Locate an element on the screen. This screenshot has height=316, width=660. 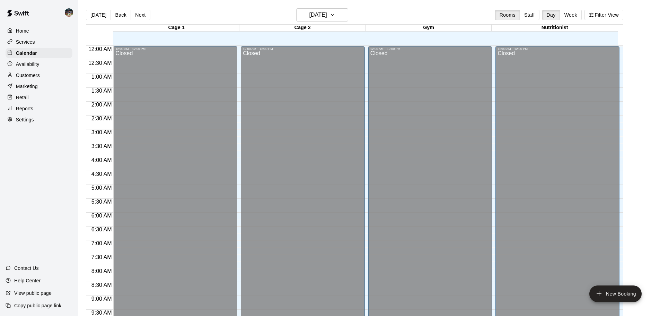
a: Reports is located at coordinates (39, 108).